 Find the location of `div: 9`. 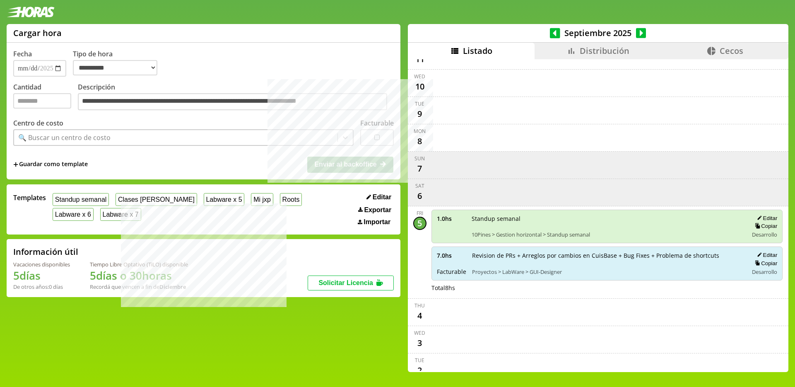

div: 9 is located at coordinates (420, 114).